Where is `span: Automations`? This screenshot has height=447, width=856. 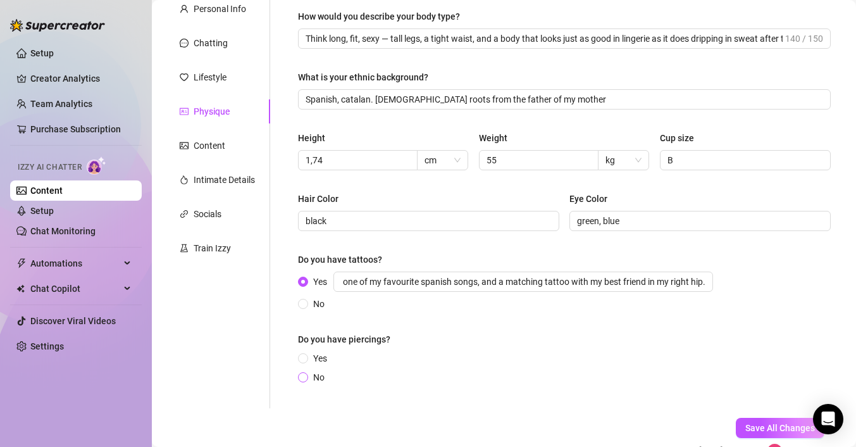 span: Automations is located at coordinates (75, 263).